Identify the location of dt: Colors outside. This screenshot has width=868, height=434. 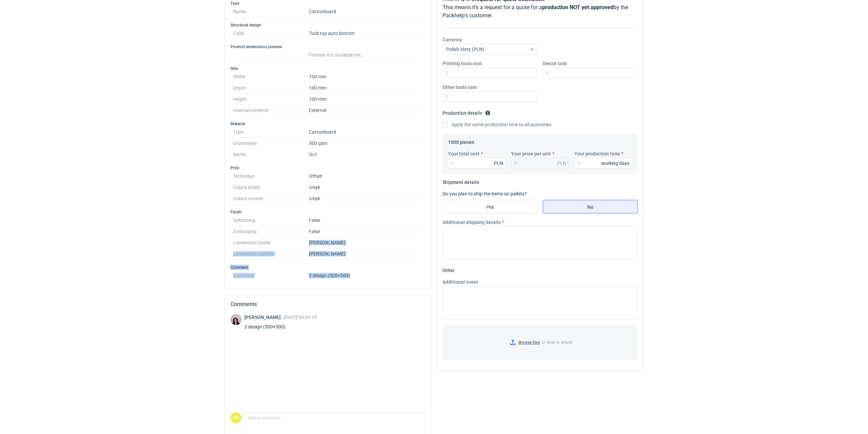
(271, 198).